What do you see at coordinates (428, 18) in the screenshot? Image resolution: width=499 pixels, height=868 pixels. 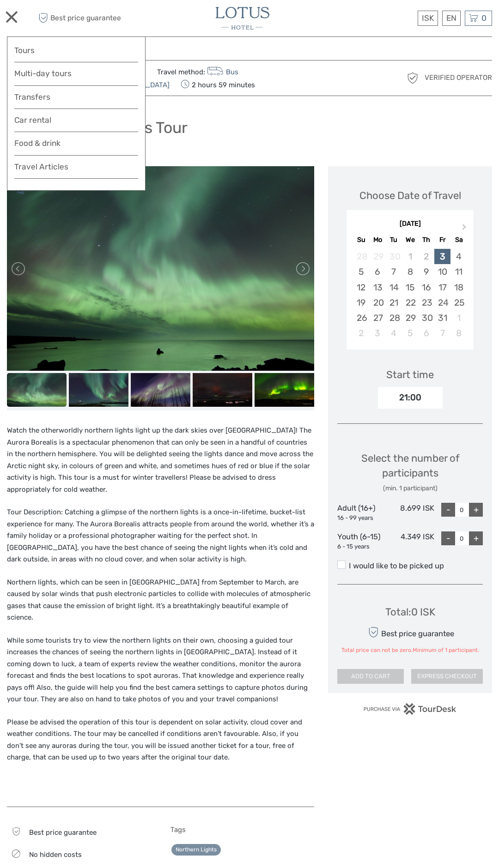 I see `span: ISK` at bounding box center [428, 18].